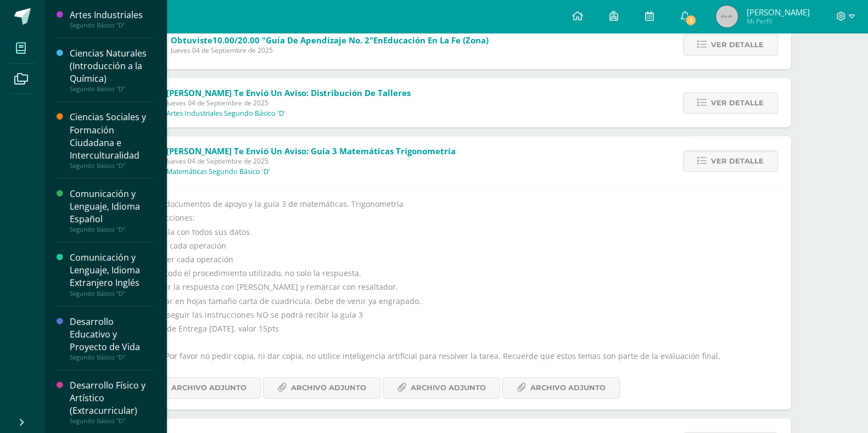  Describe the element at coordinates (111, 66) in the screenshot. I see `div: Ciencias Naturales (Introducción a la Química)` at that location.